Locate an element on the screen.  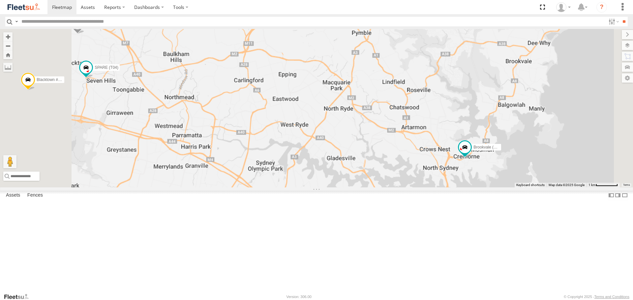
button: Map scale: 1 km per 63 pixels is located at coordinates (603, 185).